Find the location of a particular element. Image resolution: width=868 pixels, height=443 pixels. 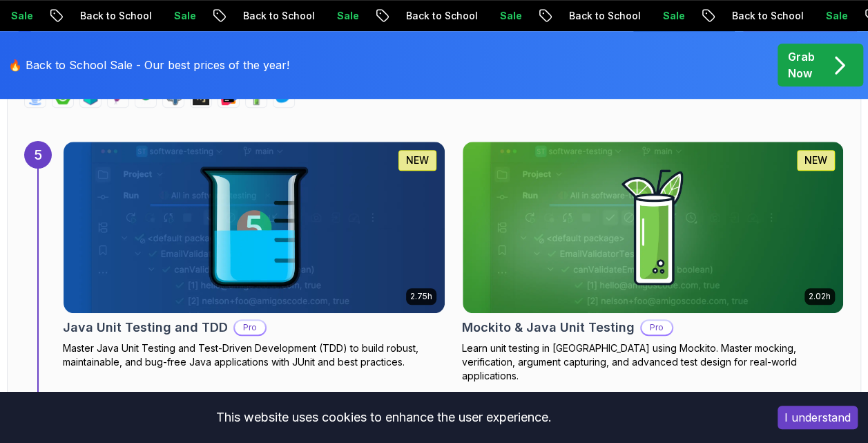

img: Java Unit Testing and TDD card is located at coordinates (254, 227).